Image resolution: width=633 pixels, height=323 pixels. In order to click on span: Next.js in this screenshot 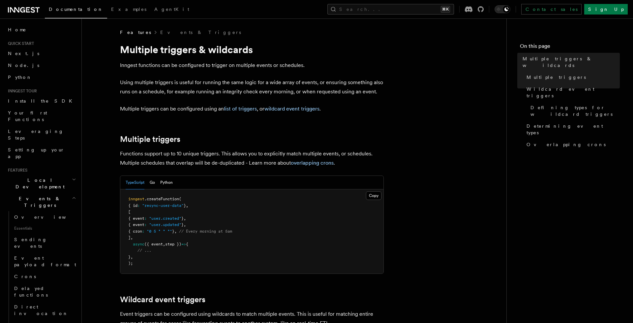, I will do `click(23, 53)`.